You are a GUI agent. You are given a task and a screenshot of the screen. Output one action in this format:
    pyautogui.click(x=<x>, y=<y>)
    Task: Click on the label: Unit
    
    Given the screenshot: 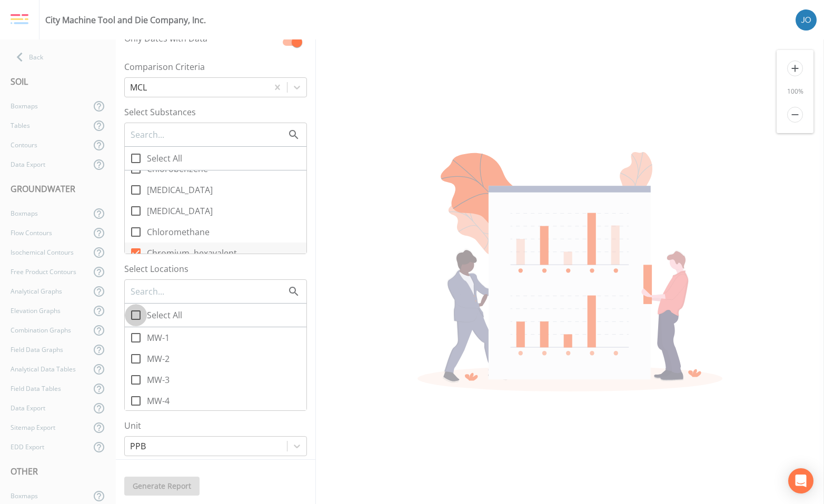 What is the action you would take?
    pyautogui.click(x=215, y=425)
    